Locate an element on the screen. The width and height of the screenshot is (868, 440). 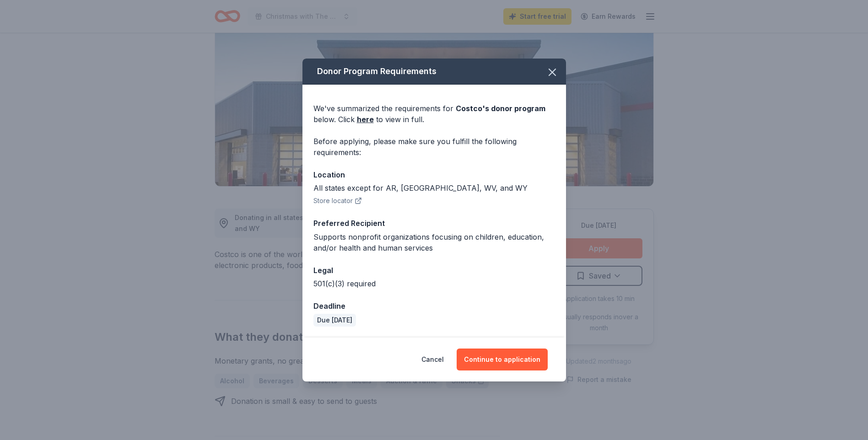
div: We've summarized the requirements for below. Click to view in full. is located at coordinates (434, 114).